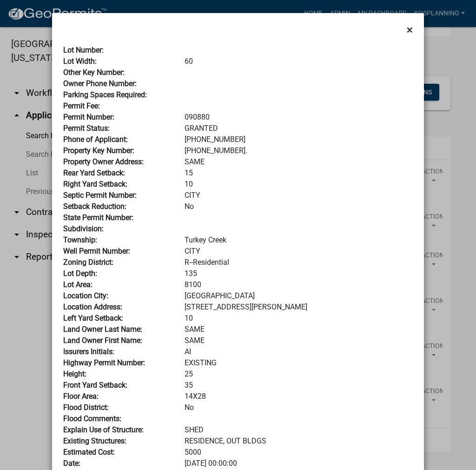 This screenshot has width=476, height=470. I want to click on div: 15, so click(298, 173).